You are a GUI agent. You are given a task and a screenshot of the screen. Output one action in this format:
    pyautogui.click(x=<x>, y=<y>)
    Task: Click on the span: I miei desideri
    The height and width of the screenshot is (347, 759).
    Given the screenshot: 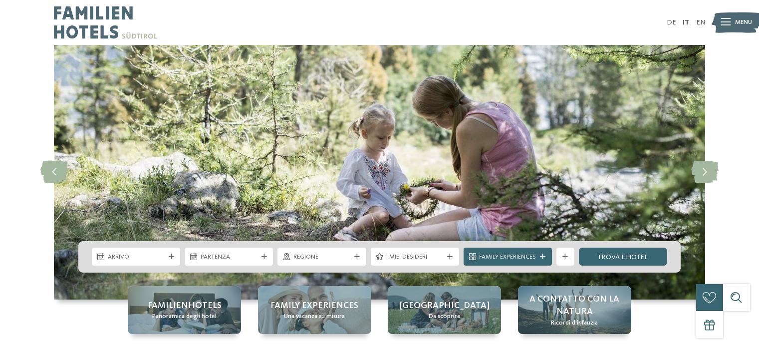 What is the action you would take?
    pyautogui.click(x=415, y=257)
    